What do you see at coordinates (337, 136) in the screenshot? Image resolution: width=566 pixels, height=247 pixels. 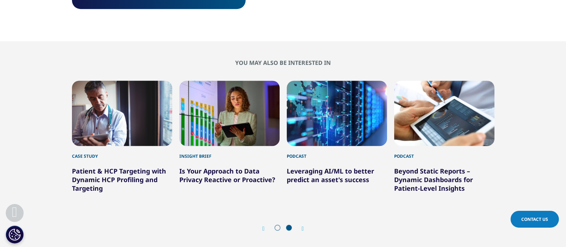 I see `div: 5 / 6` at bounding box center [337, 136].